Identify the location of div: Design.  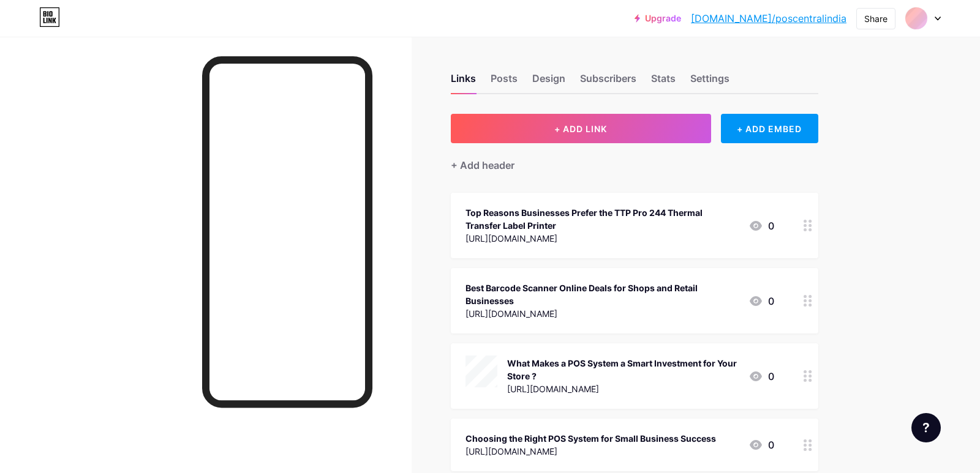
(549, 82).